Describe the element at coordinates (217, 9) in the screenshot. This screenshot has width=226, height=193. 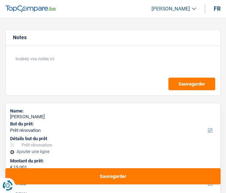
I see `div: fr` at that location.